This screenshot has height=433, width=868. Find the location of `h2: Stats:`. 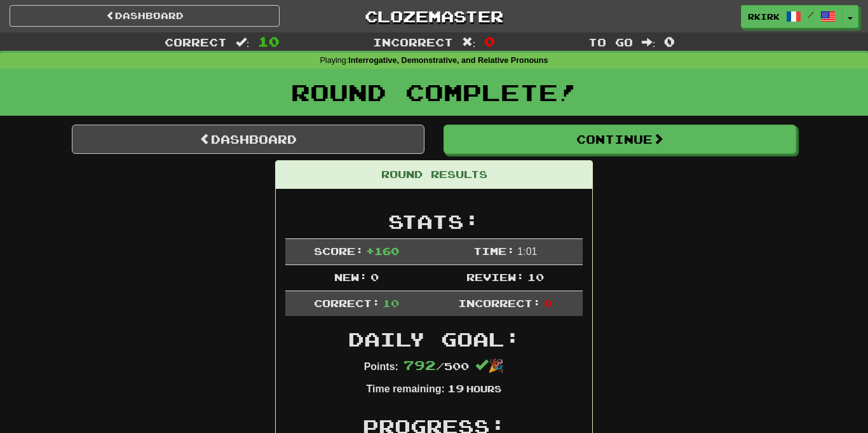

h2: Stats: is located at coordinates (434, 221).